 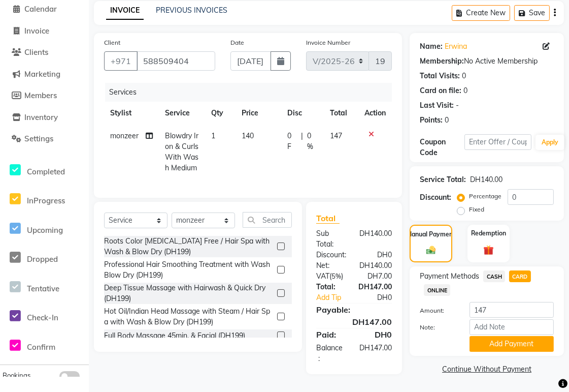 I want to click on a: Settings, so click(x=44, y=139).